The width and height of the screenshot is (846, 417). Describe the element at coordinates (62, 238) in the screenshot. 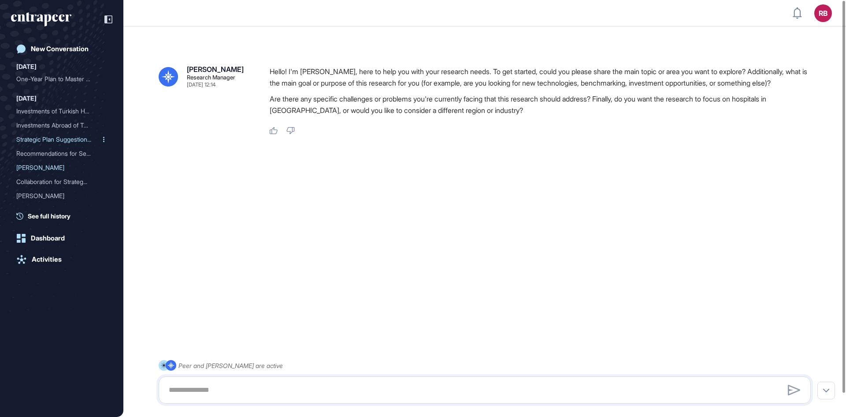

I see `a: Dashboard` at that location.